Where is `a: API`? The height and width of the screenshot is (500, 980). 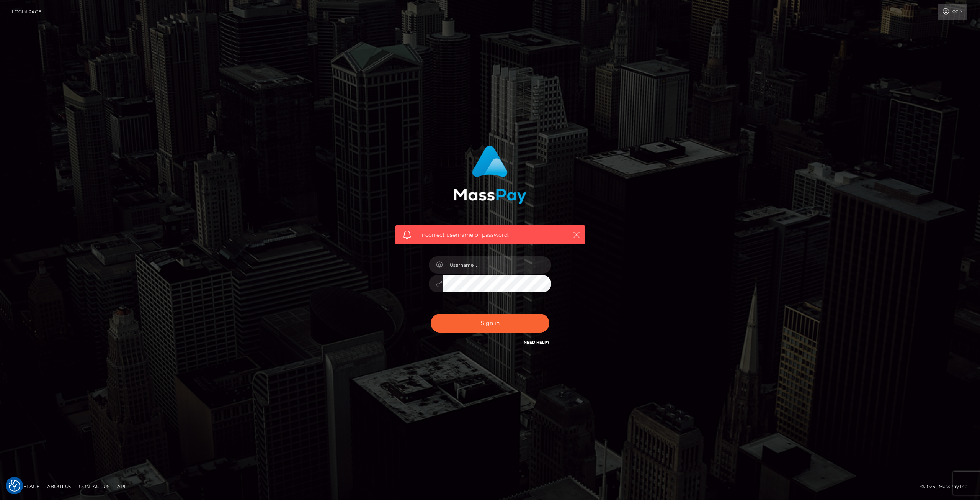 a: API is located at coordinates (122, 486).